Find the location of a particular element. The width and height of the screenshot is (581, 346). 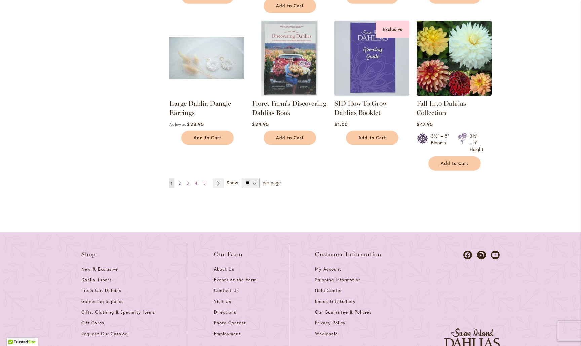

a: 3 is located at coordinates (188, 183).